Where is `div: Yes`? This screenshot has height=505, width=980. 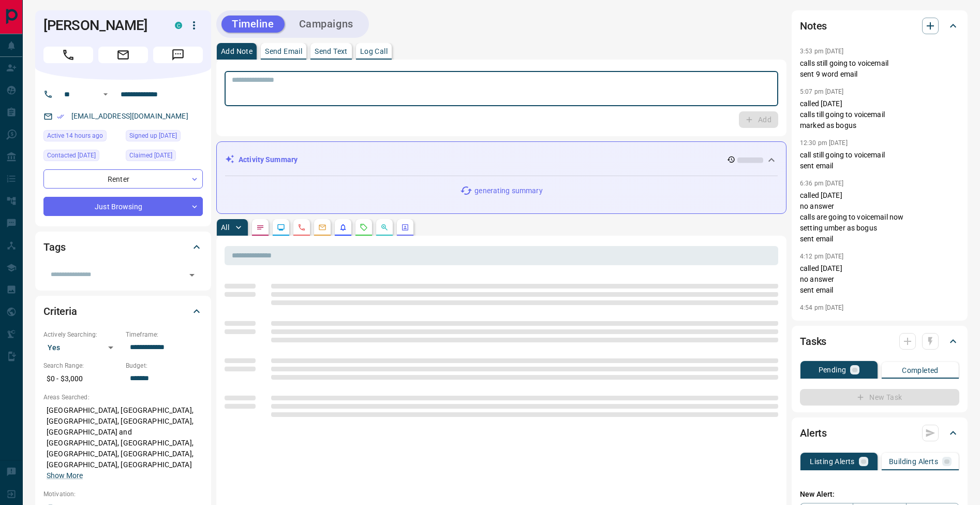 div: Yes is located at coordinates (82, 347).